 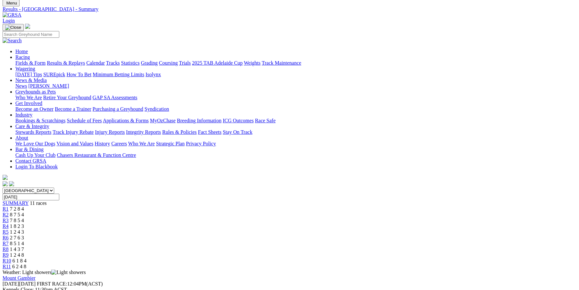 What do you see at coordinates (17, 209) in the screenshot?
I see `span: 7 2 8 4` at bounding box center [17, 209].